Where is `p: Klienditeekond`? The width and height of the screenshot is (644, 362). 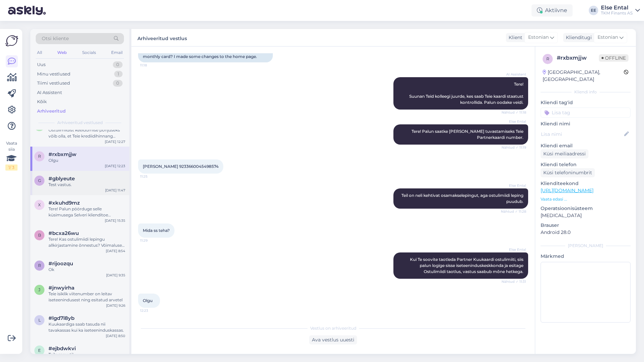
p: Klienditeekond is located at coordinates (585, 184).